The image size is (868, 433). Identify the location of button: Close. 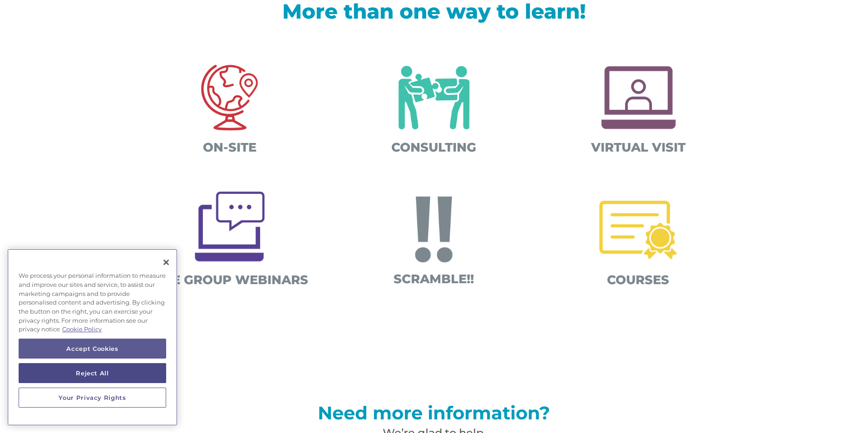
(166, 262).